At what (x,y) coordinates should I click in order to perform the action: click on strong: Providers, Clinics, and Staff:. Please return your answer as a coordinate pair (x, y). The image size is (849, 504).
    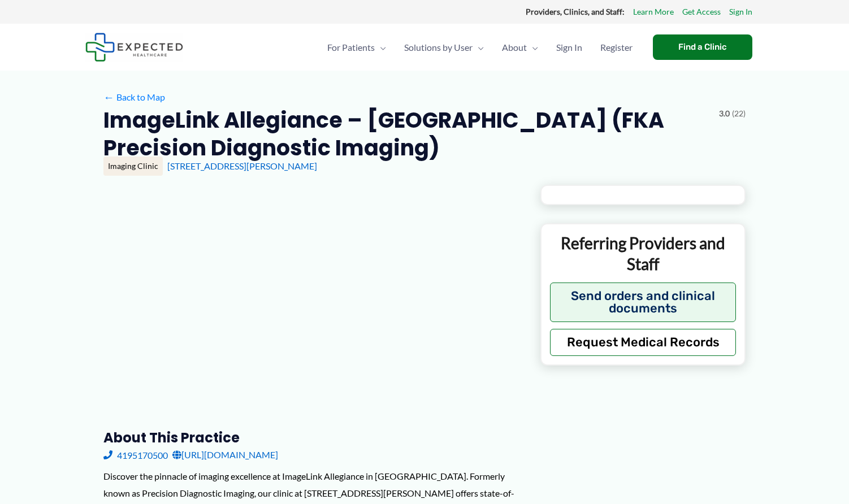
    Looking at the image, I should click on (575, 11).